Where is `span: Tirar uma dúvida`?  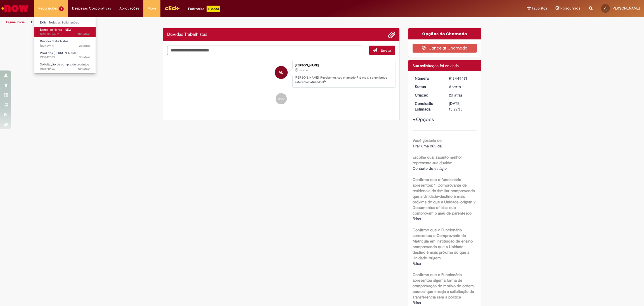
span: Tirar uma dúvida is located at coordinates (427, 146).